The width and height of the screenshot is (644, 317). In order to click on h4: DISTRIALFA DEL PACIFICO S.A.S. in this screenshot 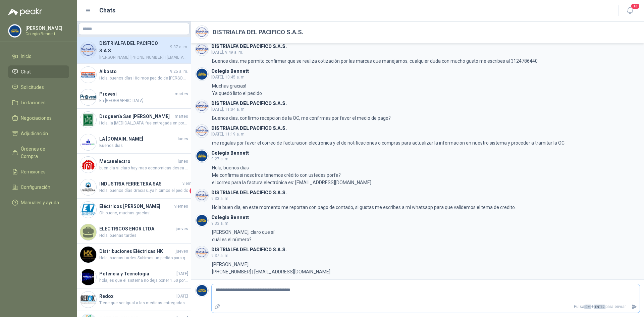, I will do `click(134, 47)`.